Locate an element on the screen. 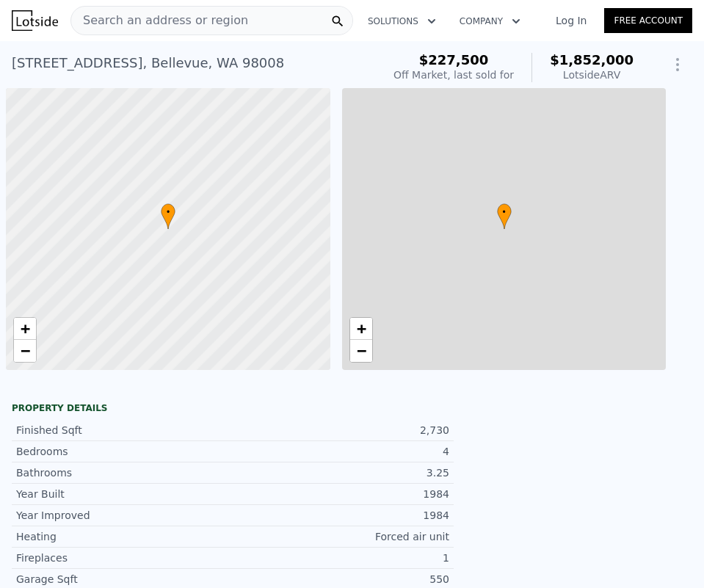 The height and width of the screenshot is (588, 704). div: Garage Sqft is located at coordinates (124, 579).